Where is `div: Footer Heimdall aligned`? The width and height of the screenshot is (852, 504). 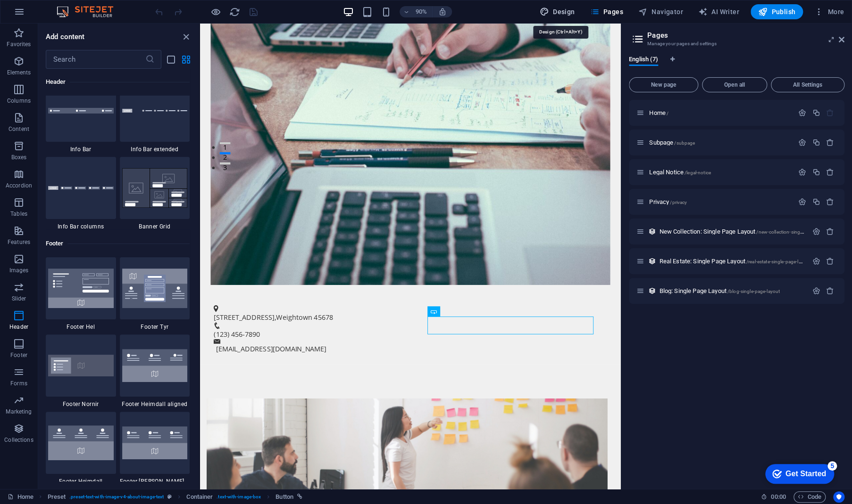 div: Footer Heimdall aligned is located at coordinates (155, 372).